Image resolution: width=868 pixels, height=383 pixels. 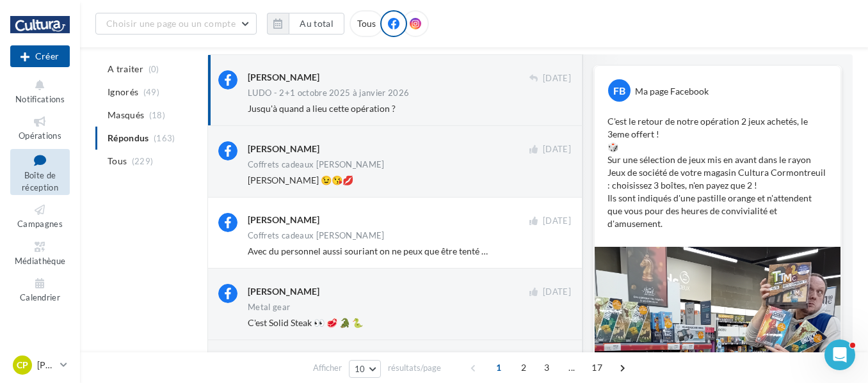 What do you see at coordinates (40, 290) in the screenshot?
I see `a: Calendrier` at bounding box center [40, 290].